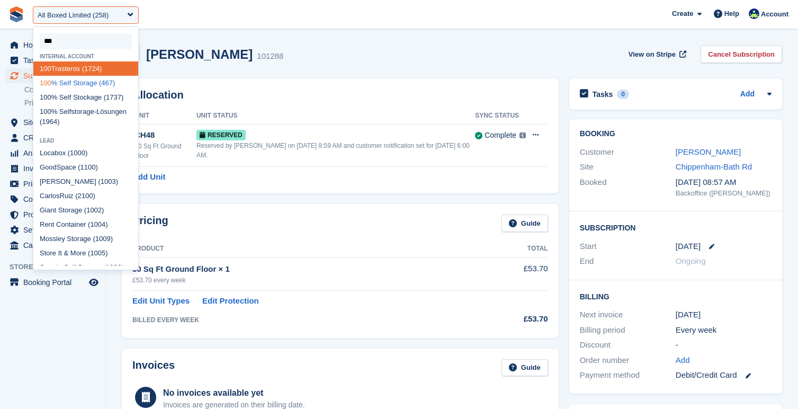  Describe the element at coordinates (714, 166) in the screenshot. I see `a: Chippenham-Bath Rd` at that location.